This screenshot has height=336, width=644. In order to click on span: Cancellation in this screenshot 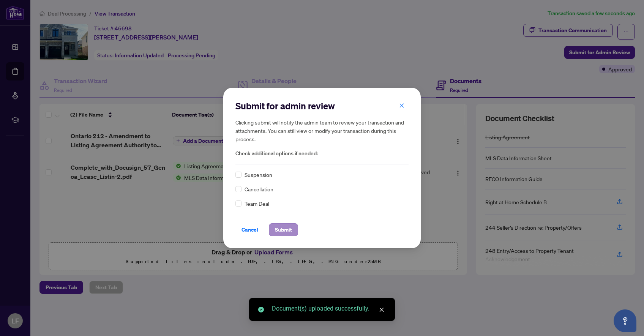, I will do `click(259, 189)`.